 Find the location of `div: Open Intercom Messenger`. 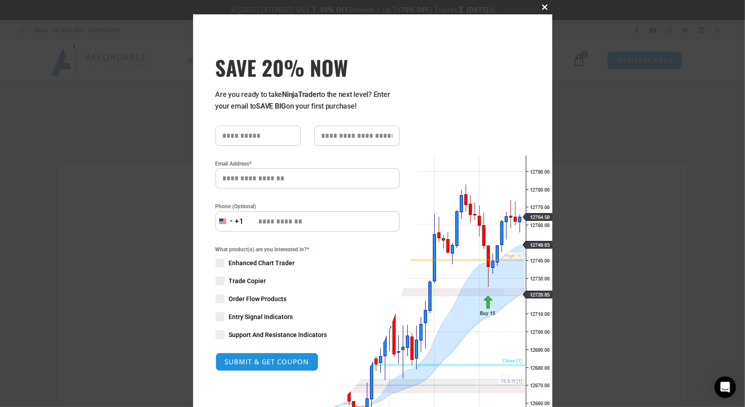

div: Open Intercom Messenger is located at coordinates (725, 388).